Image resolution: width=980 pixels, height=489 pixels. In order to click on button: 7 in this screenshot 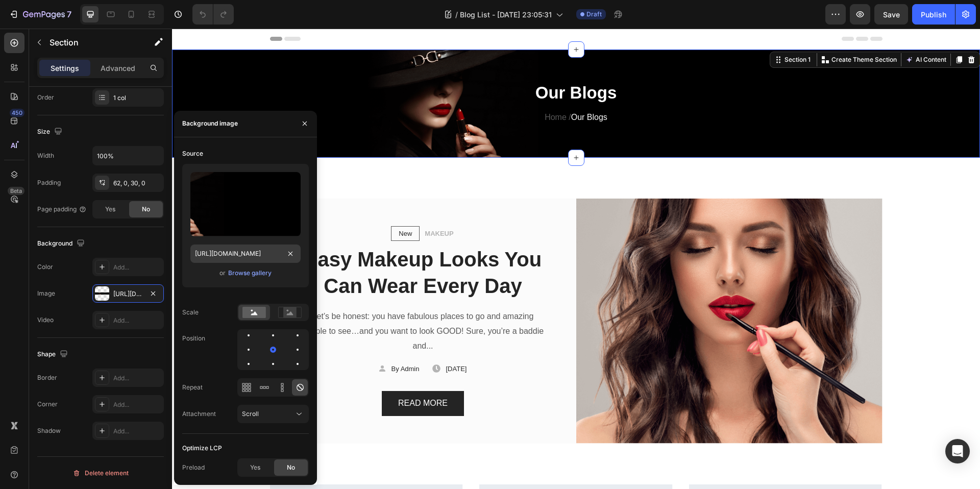, I will do `click(40, 15)`.